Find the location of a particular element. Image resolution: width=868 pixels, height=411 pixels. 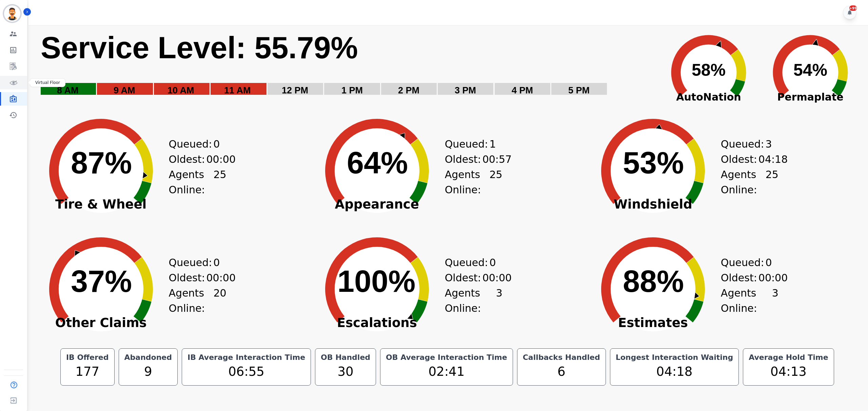

text: Service Level: 55.79% is located at coordinates (199, 48).